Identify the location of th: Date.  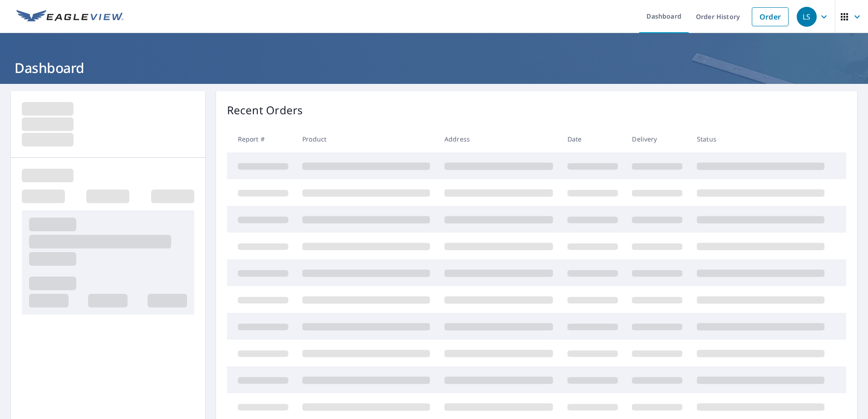
(592, 139).